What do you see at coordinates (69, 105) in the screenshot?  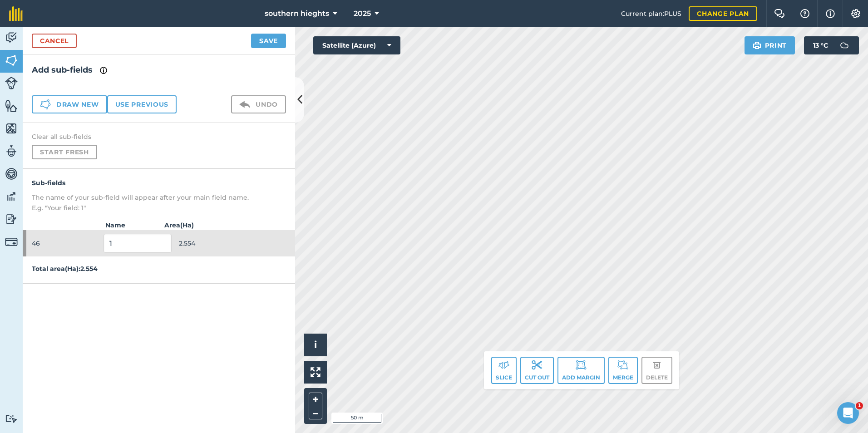 I see `button: Draw new` at bounding box center [69, 105].